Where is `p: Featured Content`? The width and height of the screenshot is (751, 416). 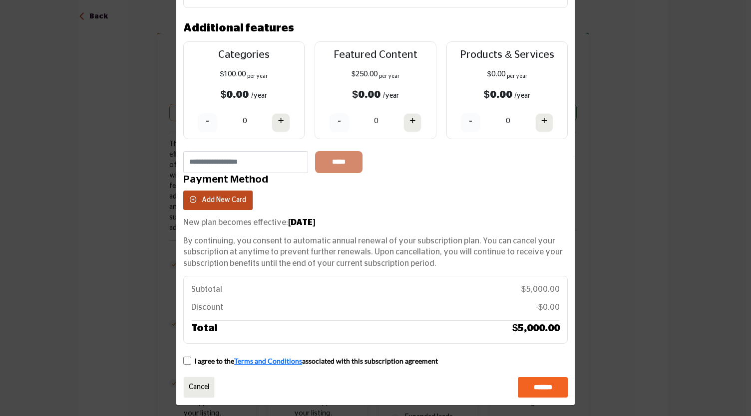
p: Featured Content is located at coordinates (375, 55).